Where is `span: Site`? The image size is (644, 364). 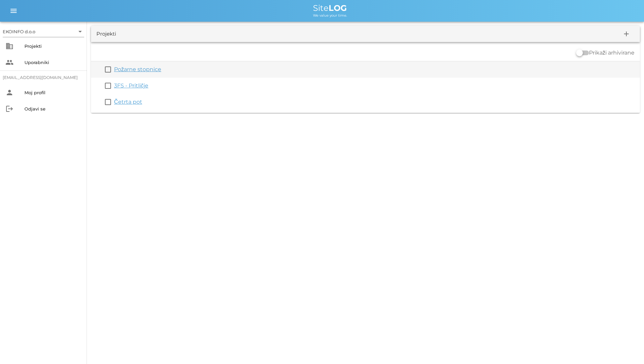 span: Site is located at coordinates (330, 8).